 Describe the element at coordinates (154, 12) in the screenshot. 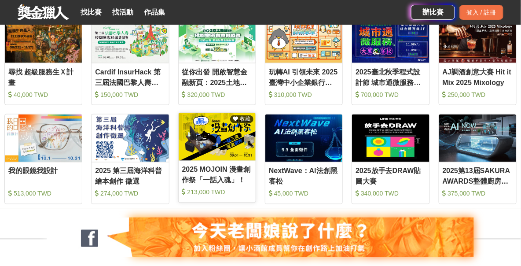

I see `a: 作品集` at that location.